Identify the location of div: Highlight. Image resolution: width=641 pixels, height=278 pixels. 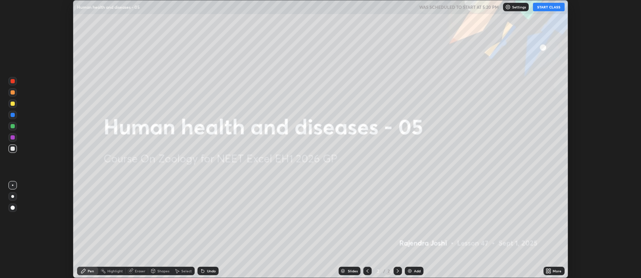
(115, 271).